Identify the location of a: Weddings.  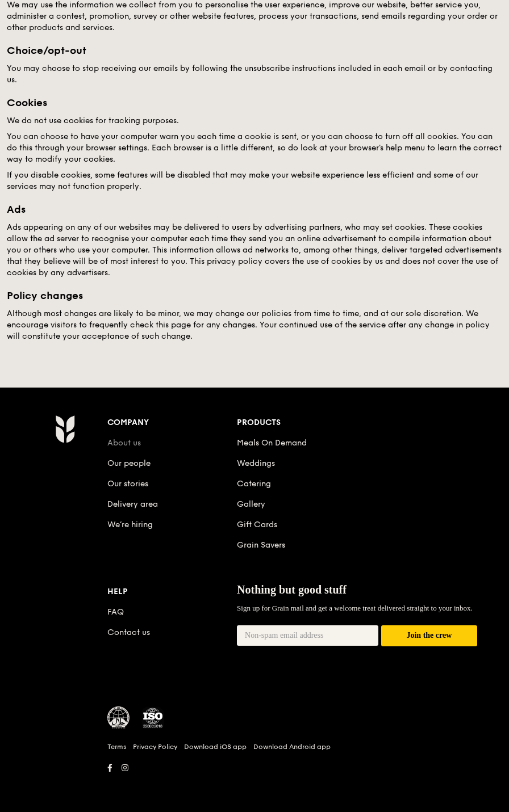
(256, 463).